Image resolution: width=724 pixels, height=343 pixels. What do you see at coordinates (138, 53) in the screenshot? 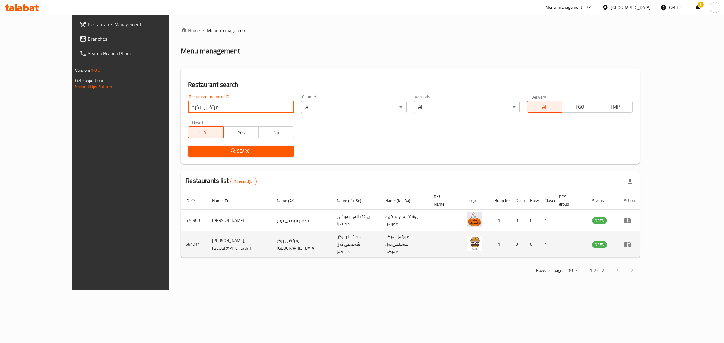
I see `span: Search Branch Phone` at bounding box center [138, 53].